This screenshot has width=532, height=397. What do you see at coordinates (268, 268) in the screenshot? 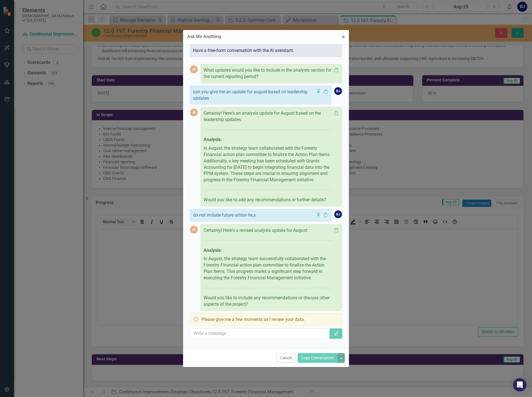
I see `p: In August, the strategy team successfully collaborated with the Forestry Financial action plan co...` at bounding box center [268, 268].